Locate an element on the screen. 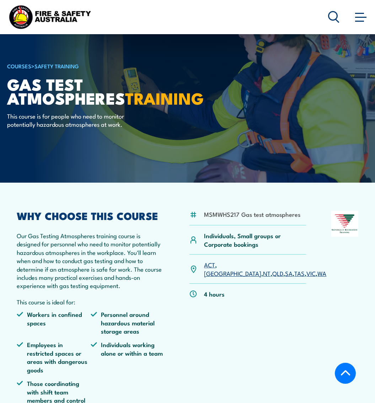 The height and width of the screenshot is (403, 375). p: Our Gas Testing Atmospheres training course is designed for personnel who need to monitor potenti... is located at coordinates (91, 260).